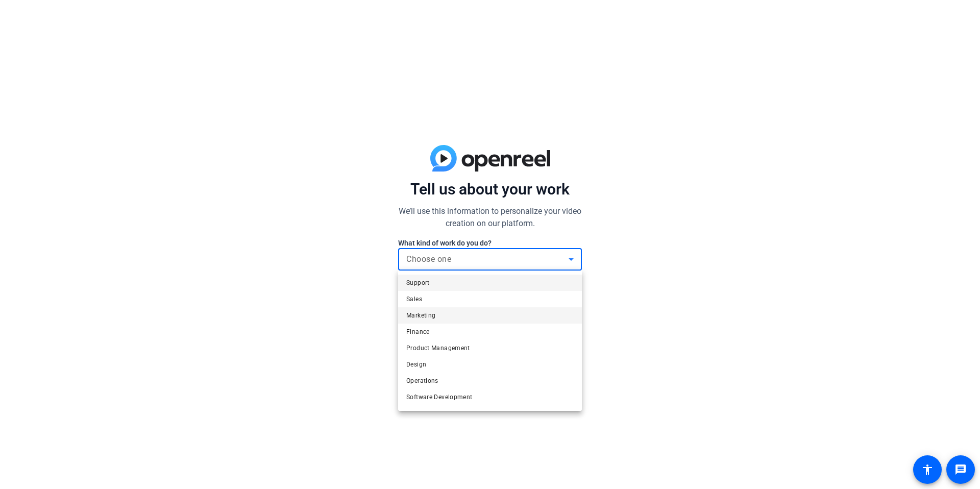 This screenshot has height=489, width=980. What do you see at coordinates (438, 348) in the screenshot?
I see `span: Product Management` at bounding box center [438, 348].